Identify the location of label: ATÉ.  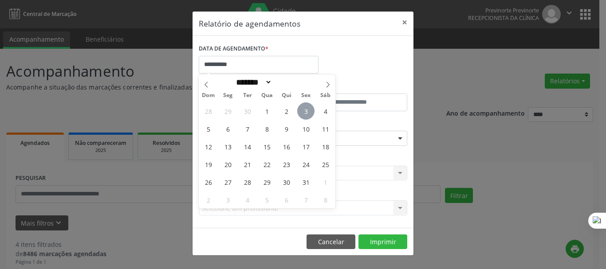
(356, 86).